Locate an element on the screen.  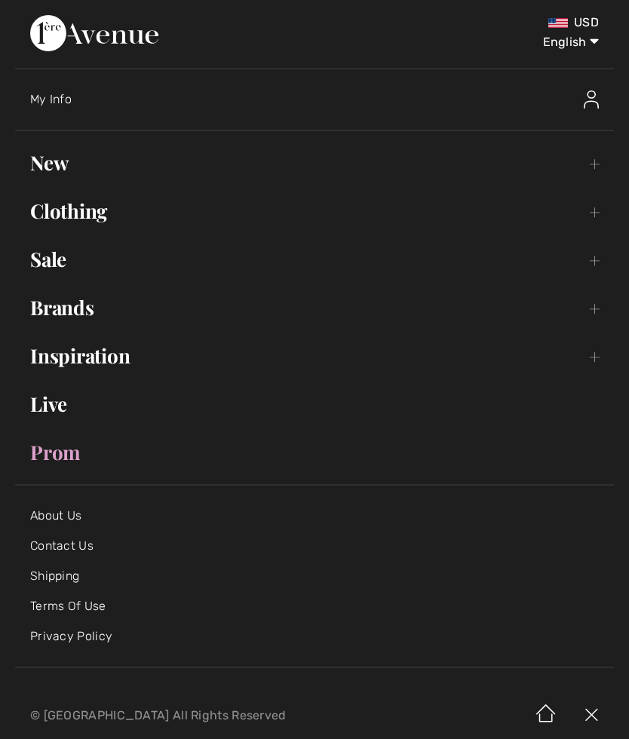
a: Brands is located at coordinates (315, 308).